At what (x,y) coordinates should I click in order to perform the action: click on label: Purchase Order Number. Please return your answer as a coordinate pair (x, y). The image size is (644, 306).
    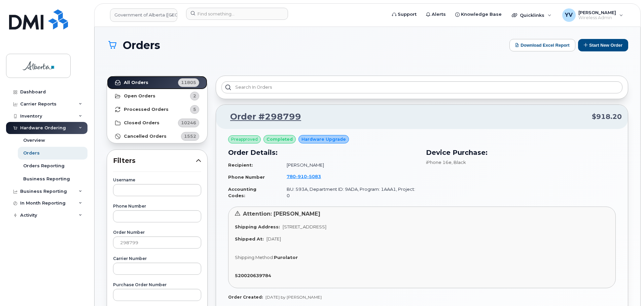
    Looking at the image, I should click on (157, 285).